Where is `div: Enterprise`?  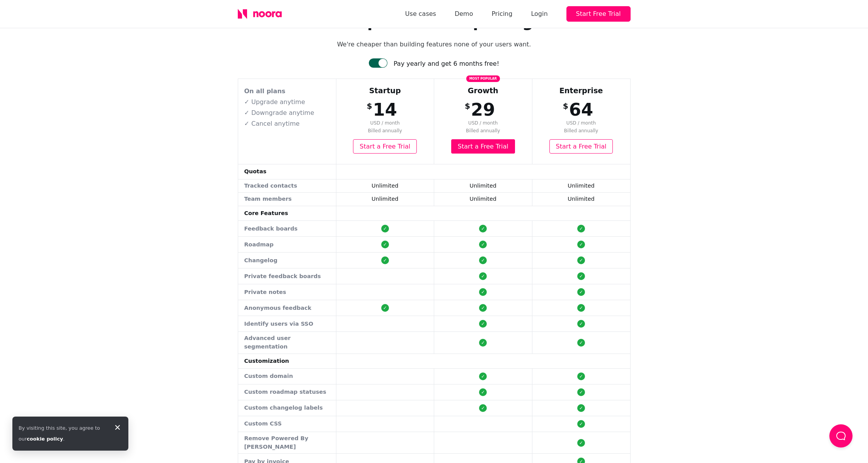 div: Enterprise is located at coordinates (581, 91).